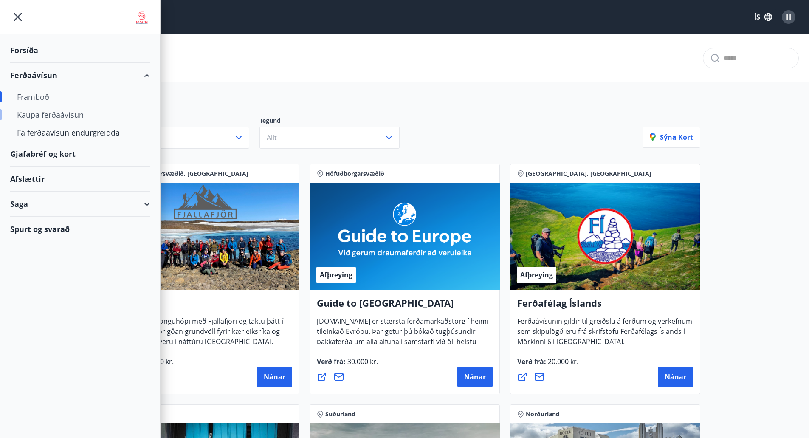 This screenshot has width=809, height=438. I want to click on div: Afslættir, so click(80, 179).